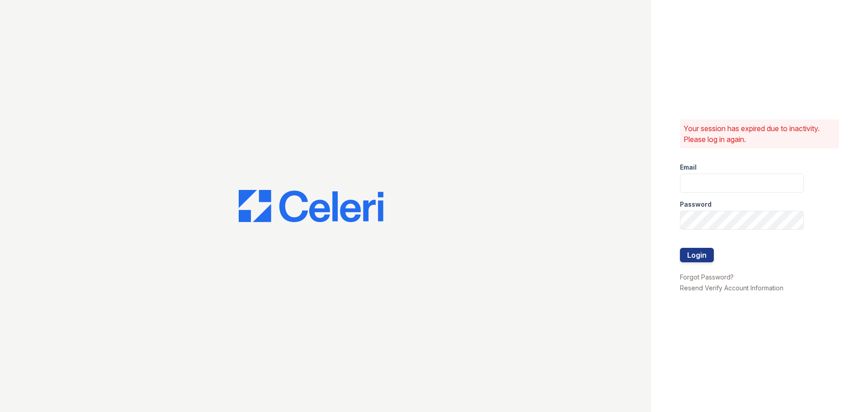 Image resolution: width=868 pixels, height=412 pixels. What do you see at coordinates (688, 167) in the screenshot?
I see `label: Email` at bounding box center [688, 167].